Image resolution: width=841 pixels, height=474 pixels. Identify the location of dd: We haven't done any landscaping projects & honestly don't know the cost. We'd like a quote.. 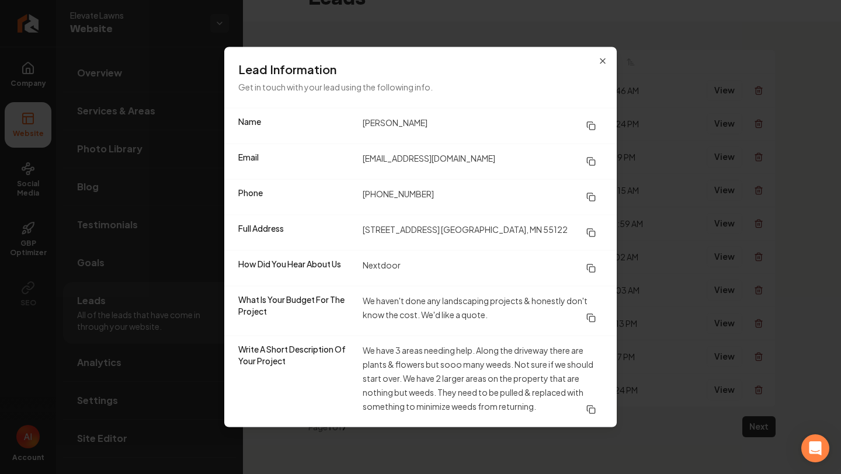
(482, 311).